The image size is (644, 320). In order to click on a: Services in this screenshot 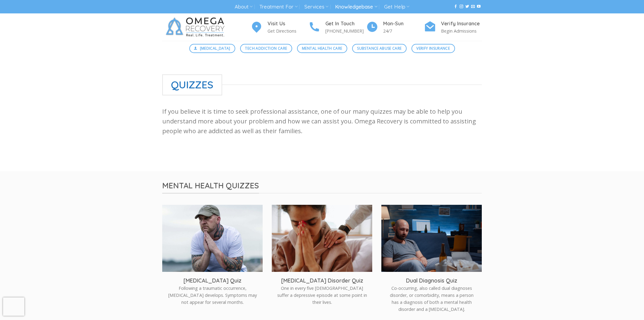, I will do `click(316, 7)`.